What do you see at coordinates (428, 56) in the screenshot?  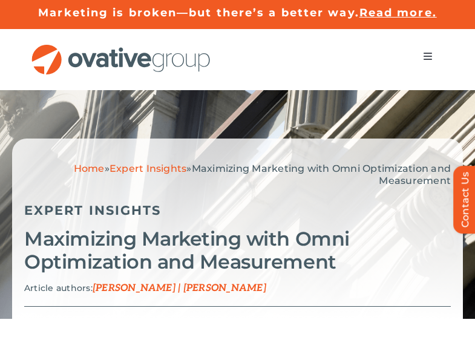 I see `nav: Menu` at bounding box center [428, 56].